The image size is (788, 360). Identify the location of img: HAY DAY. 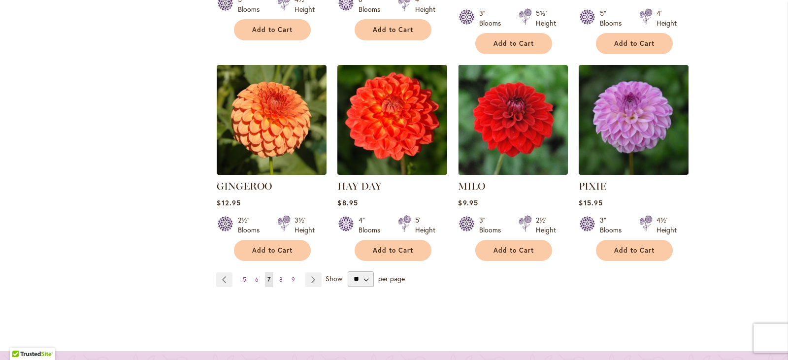
(392, 120).